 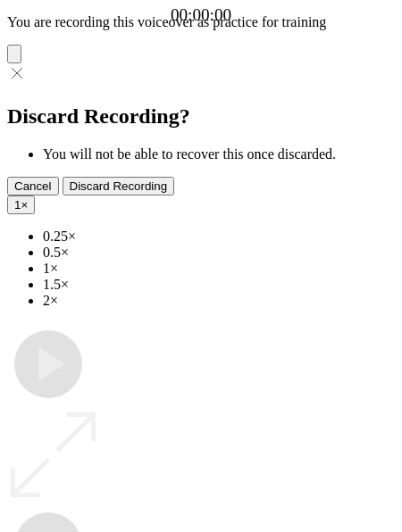 What do you see at coordinates (119, 185) in the screenshot?
I see `button: Discard Recording` at bounding box center [119, 185].